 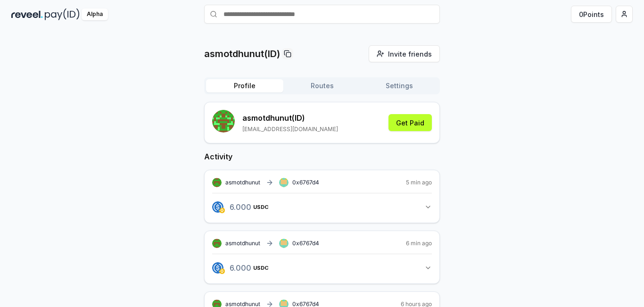 I want to click on h2: Activity, so click(x=322, y=156).